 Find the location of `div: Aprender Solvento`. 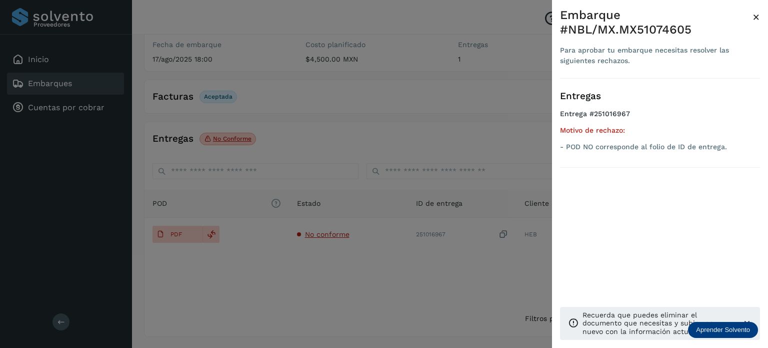

div: Aprender Solvento is located at coordinates (723, 330).